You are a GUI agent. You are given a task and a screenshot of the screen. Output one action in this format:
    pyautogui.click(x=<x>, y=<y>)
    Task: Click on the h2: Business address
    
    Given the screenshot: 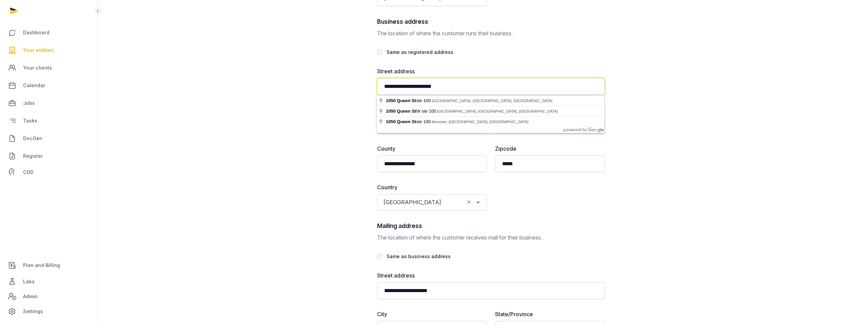 What is the action you would take?
    pyautogui.click(x=491, y=22)
    